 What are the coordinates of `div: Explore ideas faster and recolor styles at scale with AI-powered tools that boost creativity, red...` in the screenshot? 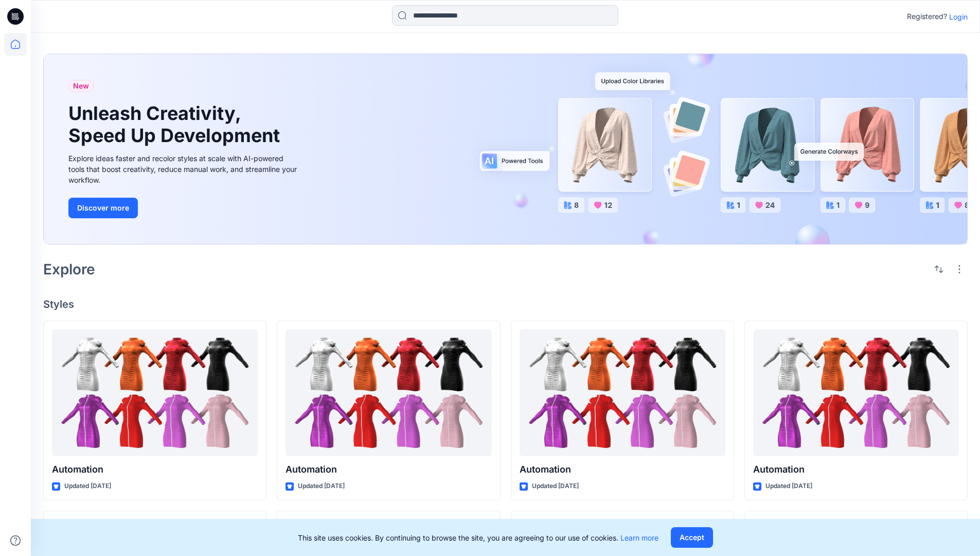 It's located at (184, 169).